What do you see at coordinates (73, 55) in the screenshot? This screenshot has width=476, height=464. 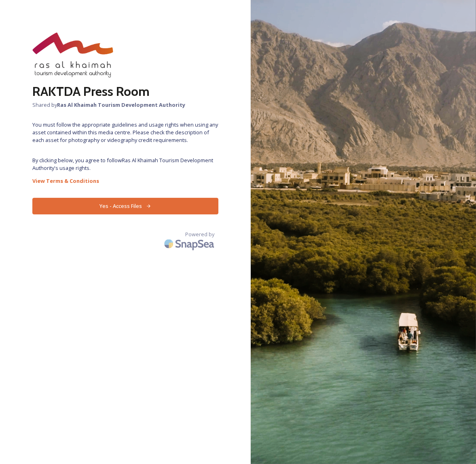 I see `img: raktda_eng_new-stacked-logo_rgb.png` at bounding box center [73, 55].